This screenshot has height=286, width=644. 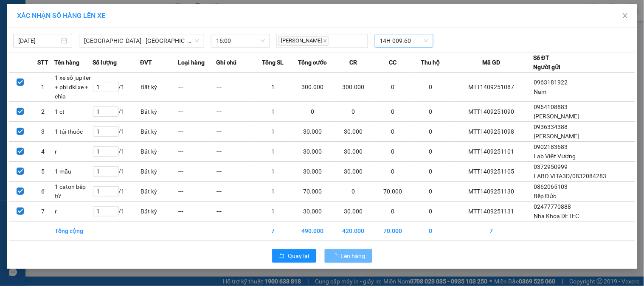 I want to click on td: MTT1409251087, so click(x=491, y=86).